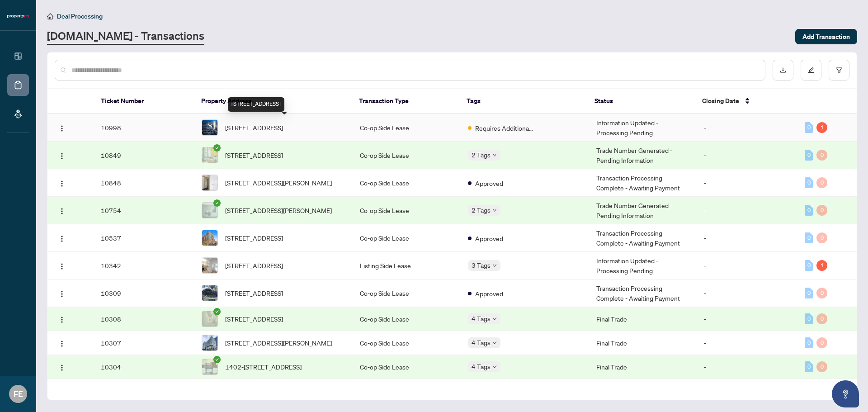  I want to click on span: Closing Date, so click(721, 100).